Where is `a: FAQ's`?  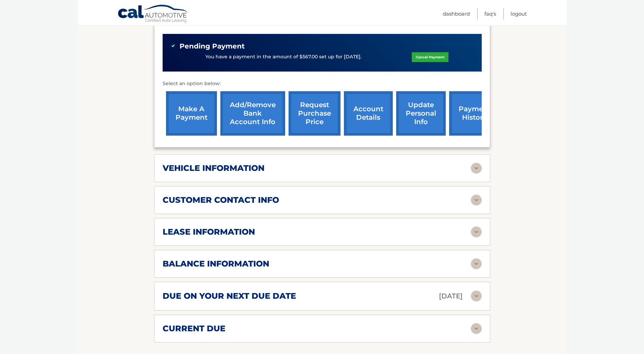
a: FAQ's is located at coordinates (490, 13).